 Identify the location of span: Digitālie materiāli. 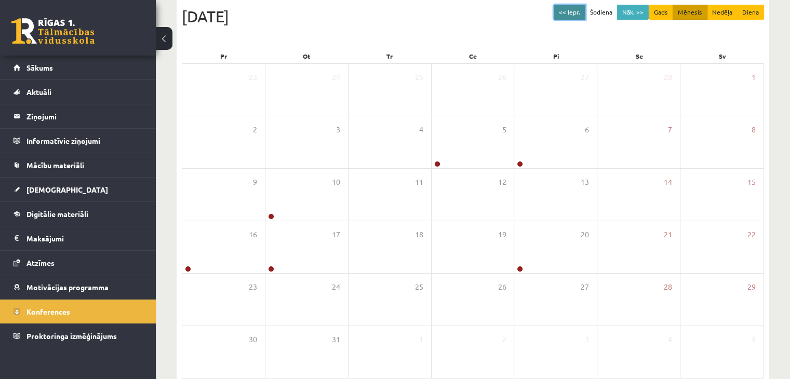
(57, 214).